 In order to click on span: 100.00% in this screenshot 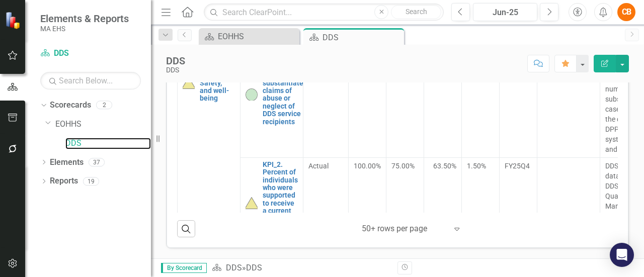, I will do `click(367, 166)`.